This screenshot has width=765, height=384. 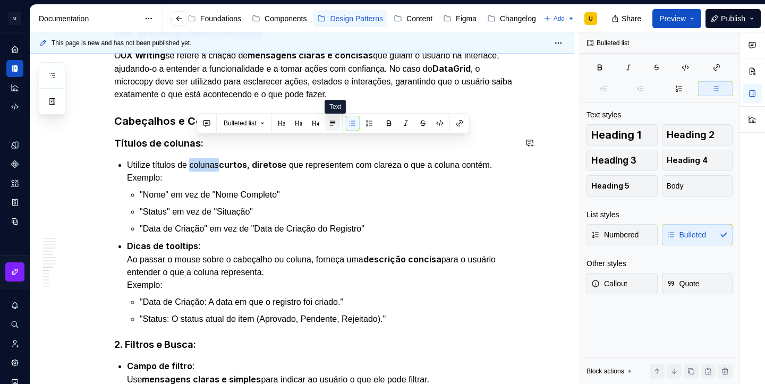 What do you see at coordinates (244, 123) in the screenshot?
I see `button: Bulleted list` at bounding box center [244, 123].